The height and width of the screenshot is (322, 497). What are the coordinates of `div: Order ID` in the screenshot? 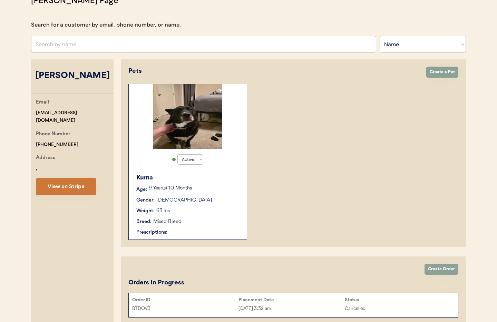 It's located at (185, 300).